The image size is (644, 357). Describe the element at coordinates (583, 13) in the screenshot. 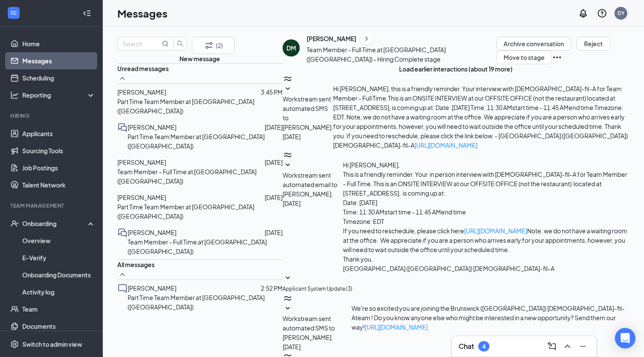

I see `svg: Notifications` at that location.